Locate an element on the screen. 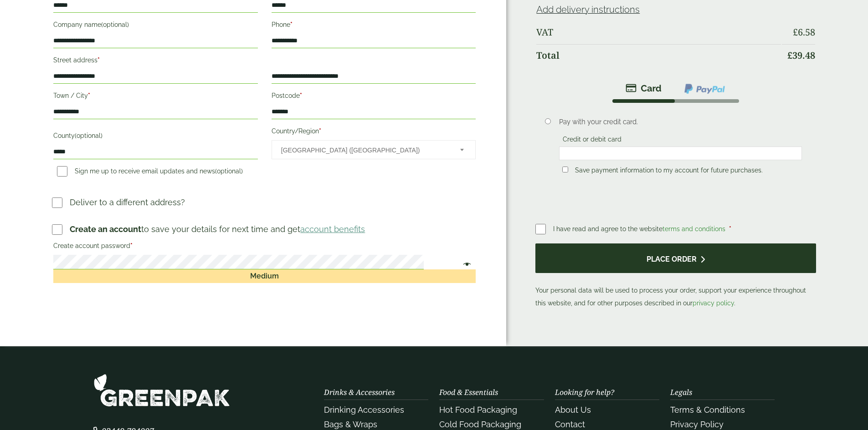  label: Company name is located at coordinates (155, 26).